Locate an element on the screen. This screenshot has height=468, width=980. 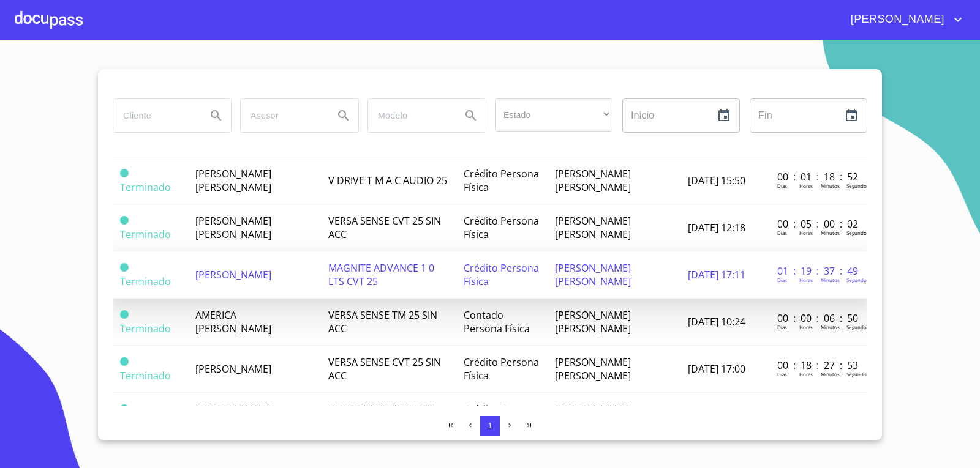
p: 00 : 00 : 06 : 50 is located at coordinates (819, 318).